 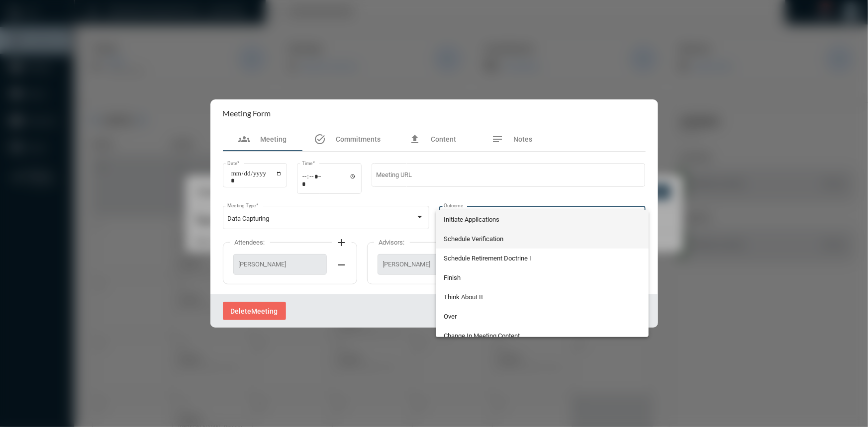 What do you see at coordinates (542, 278) in the screenshot?
I see `span: Finish` at bounding box center [542, 278].